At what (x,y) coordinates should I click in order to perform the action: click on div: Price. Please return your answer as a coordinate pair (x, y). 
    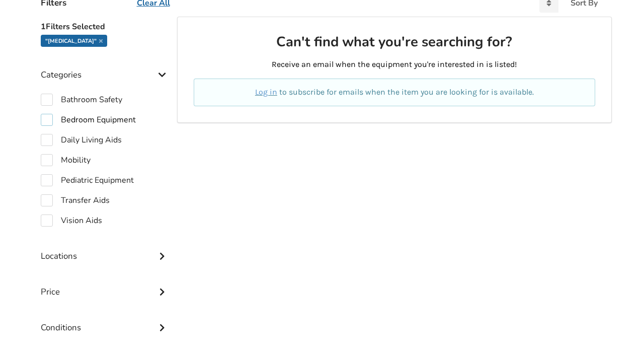
    Looking at the image, I should click on (105, 284).